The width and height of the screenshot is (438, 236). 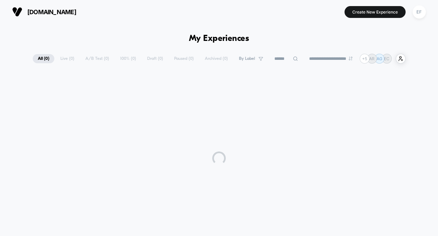 What do you see at coordinates (419, 12) in the screenshot?
I see `div: EF` at bounding box center [419, 12].